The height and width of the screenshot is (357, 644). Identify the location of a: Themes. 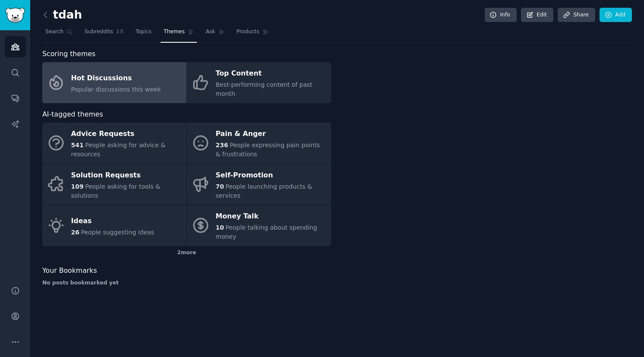
(179, 34).